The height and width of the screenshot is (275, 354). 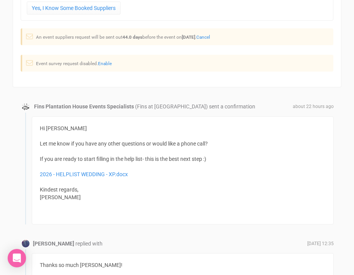 I want to click on a: Enable, so click(x=105, y=64).